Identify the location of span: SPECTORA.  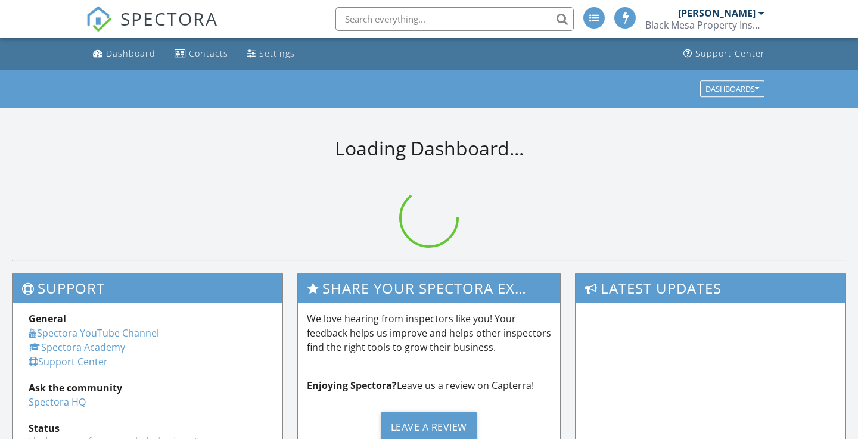
(169, 18).